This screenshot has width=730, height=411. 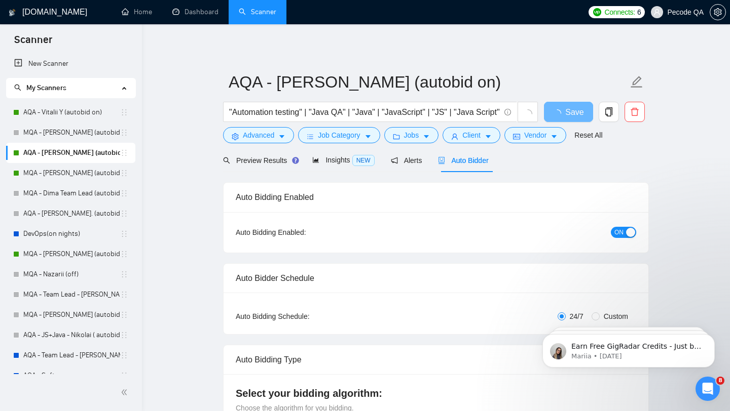 What do you see at coordinates (396, 136) in the screenshot?
I see `span: folder` at bounding box center [396, 136].